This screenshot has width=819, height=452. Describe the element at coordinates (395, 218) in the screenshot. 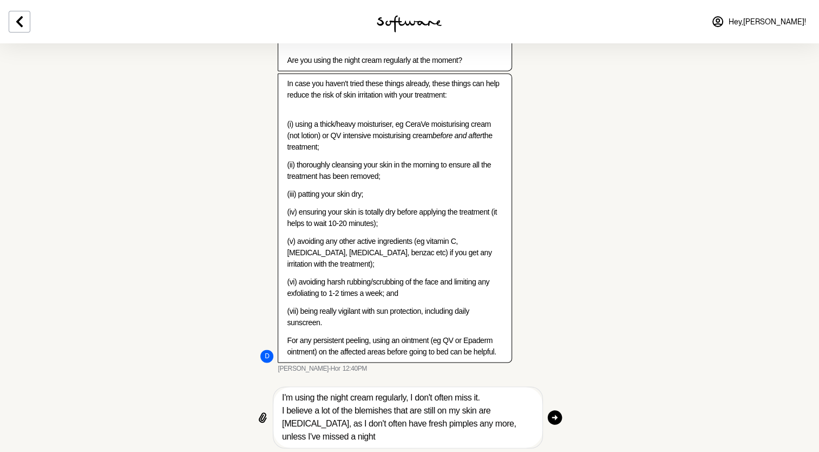

I see `p: (iv) ensuring your skin is totally dry before applying the treatment (it helps to wait 10-20 minu...` at that location.